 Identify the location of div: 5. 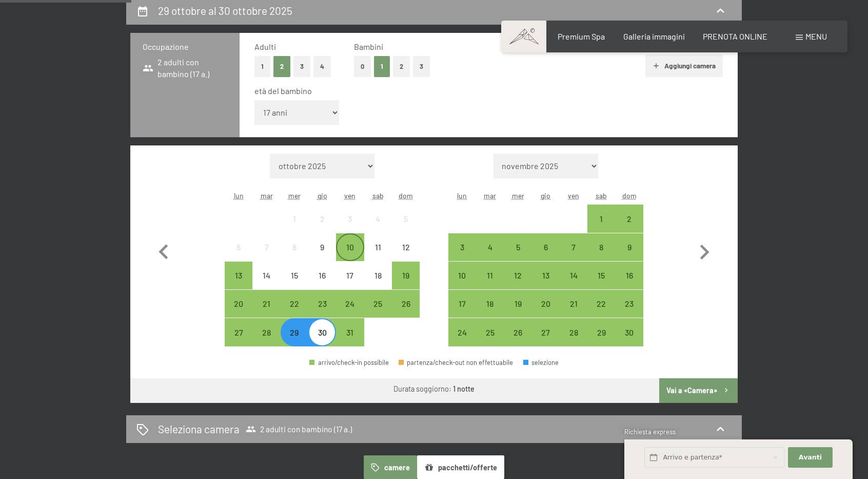
(518, 256).